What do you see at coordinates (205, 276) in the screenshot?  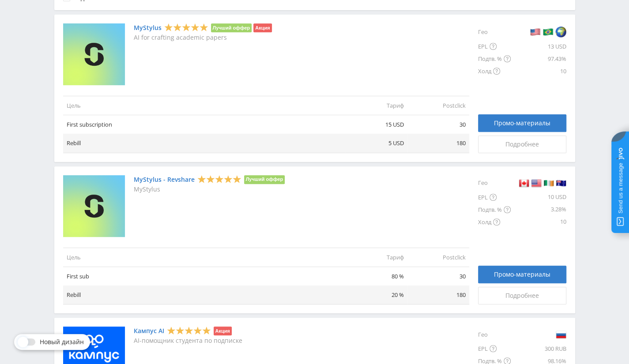 I see `td: First sub` at bounding box center [205, 276].